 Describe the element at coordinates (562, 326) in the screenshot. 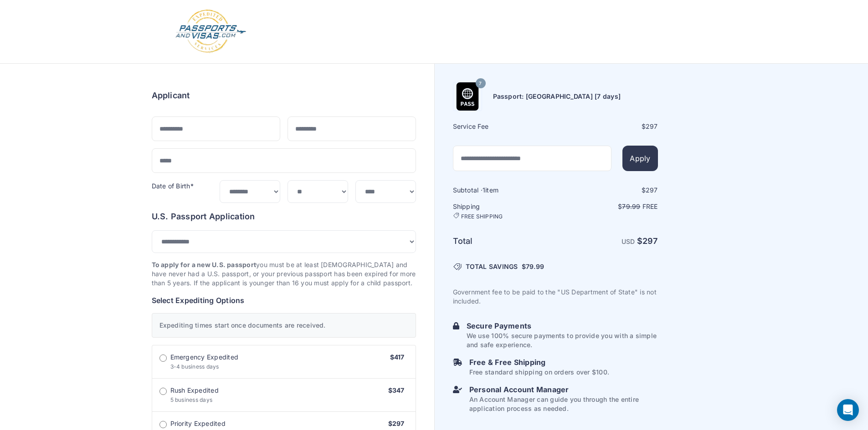

I see `h6: Secure Payments` at that location.